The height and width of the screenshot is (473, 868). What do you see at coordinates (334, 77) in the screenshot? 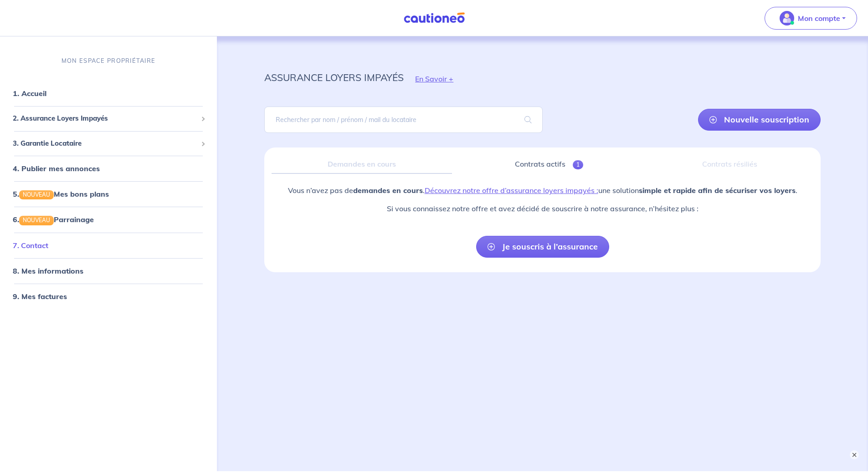
I see `p: assurance loyers impayés` at bounding box center [334, 77].